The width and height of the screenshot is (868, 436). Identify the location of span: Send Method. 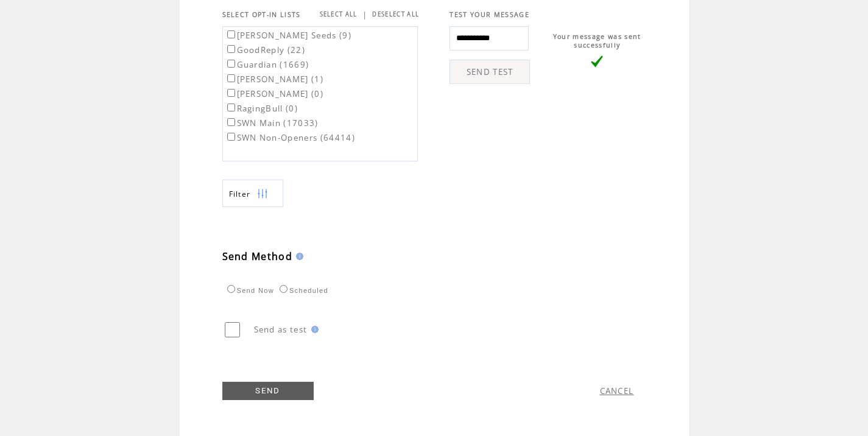
(258, 256).